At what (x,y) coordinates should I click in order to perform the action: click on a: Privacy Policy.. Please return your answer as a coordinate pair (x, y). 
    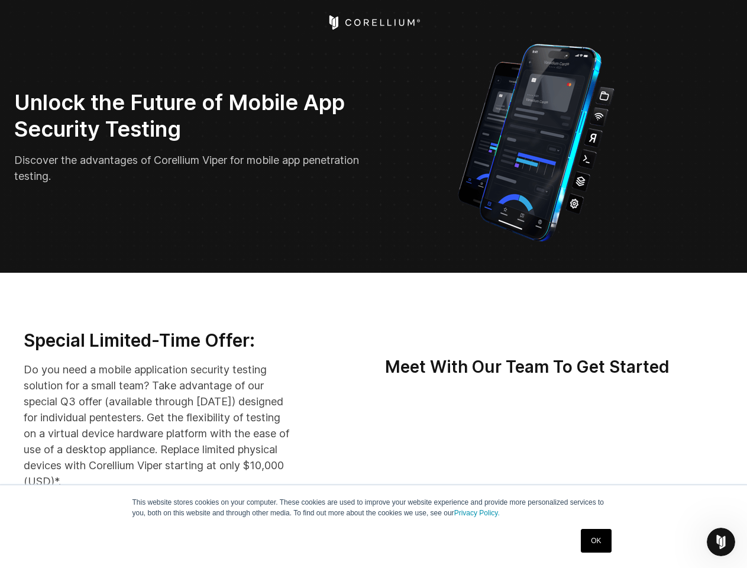
    Looking at the image, I should click on (477, 513).